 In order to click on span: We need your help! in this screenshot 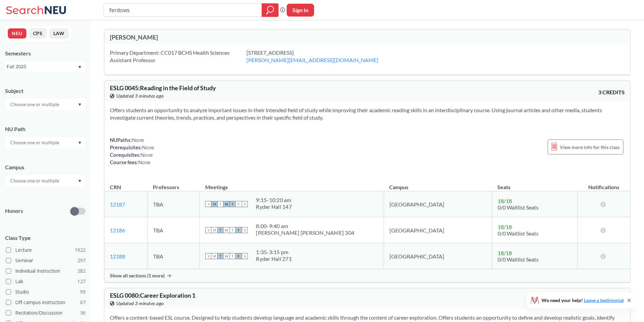, I will do `click(582, 300)`.